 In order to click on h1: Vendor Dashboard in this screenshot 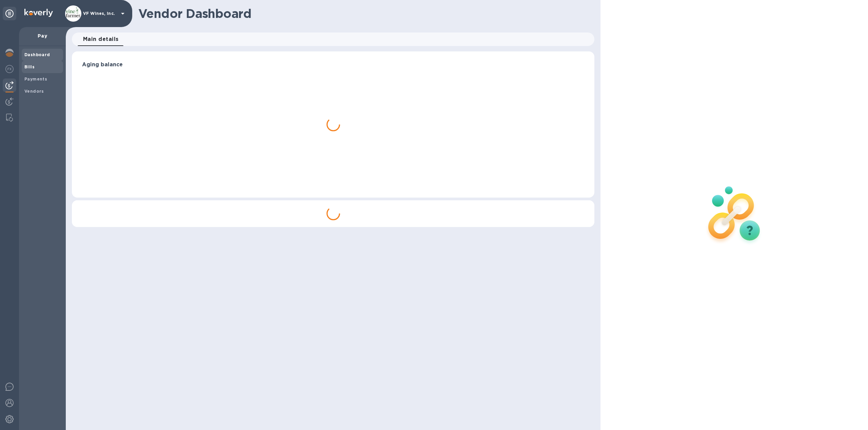, I will do `click(364, 14)`.